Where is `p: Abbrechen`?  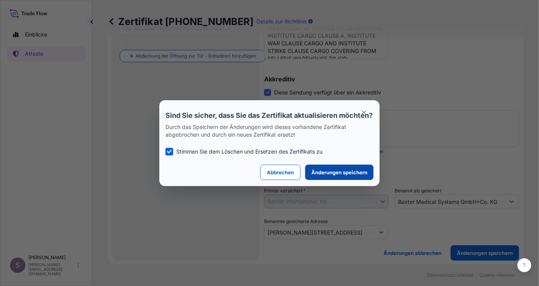 p: Abbrechen is located at coordinates (280, 172).